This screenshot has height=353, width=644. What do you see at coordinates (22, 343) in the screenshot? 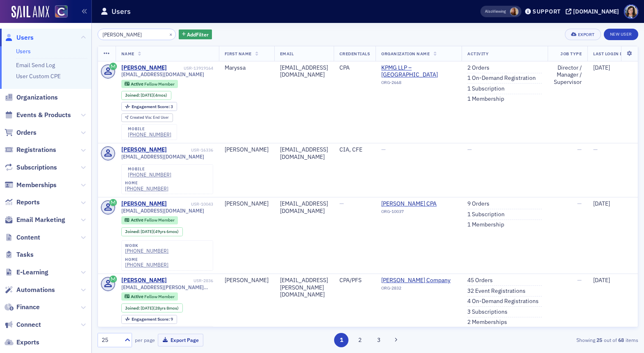
I see `a: Exports` at bounding box center [22, 343].